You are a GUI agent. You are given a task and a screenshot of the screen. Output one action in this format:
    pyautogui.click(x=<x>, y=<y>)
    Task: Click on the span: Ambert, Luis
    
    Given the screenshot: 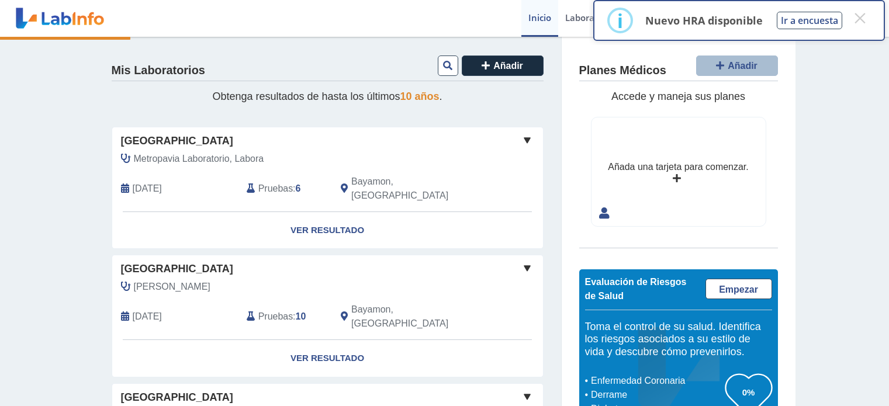 What is the action you would take?
    pyautogui.click(x=172, y=287)
    